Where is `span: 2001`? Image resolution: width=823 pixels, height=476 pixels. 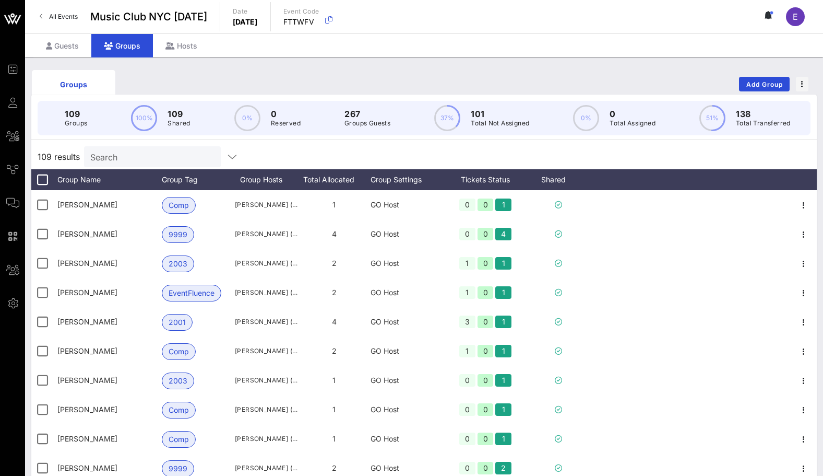 span: 2001 is located at coordinates (177, 322).